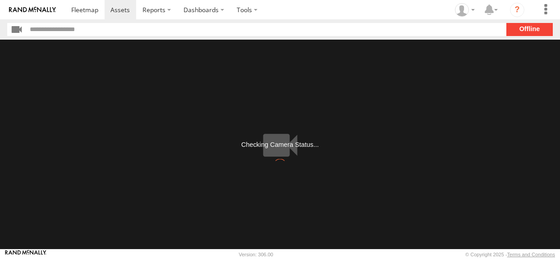 The width and height of the screenshot is (560, 259). I want to click on div: © Copyright 2025 -, so click(510, 255).